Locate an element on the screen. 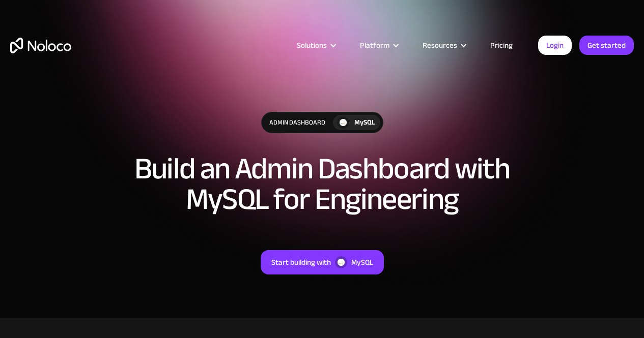  a: Start building withMySQL is located at coordinates (322, 262).